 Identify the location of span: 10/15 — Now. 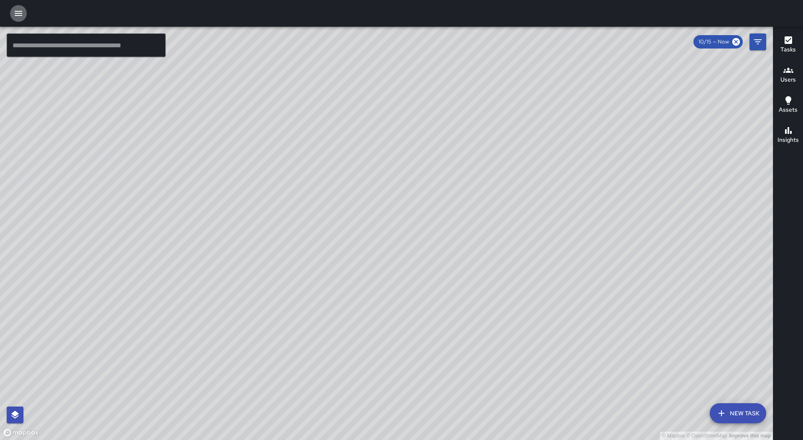
(714, 42).